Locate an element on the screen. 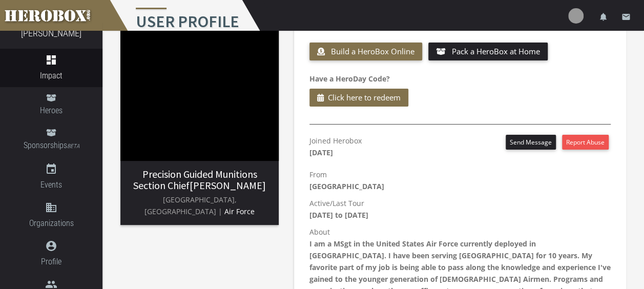 This screenshot has height=289, width=644. b: Have a HeroDay Code? is located at coordinates (350, 78).